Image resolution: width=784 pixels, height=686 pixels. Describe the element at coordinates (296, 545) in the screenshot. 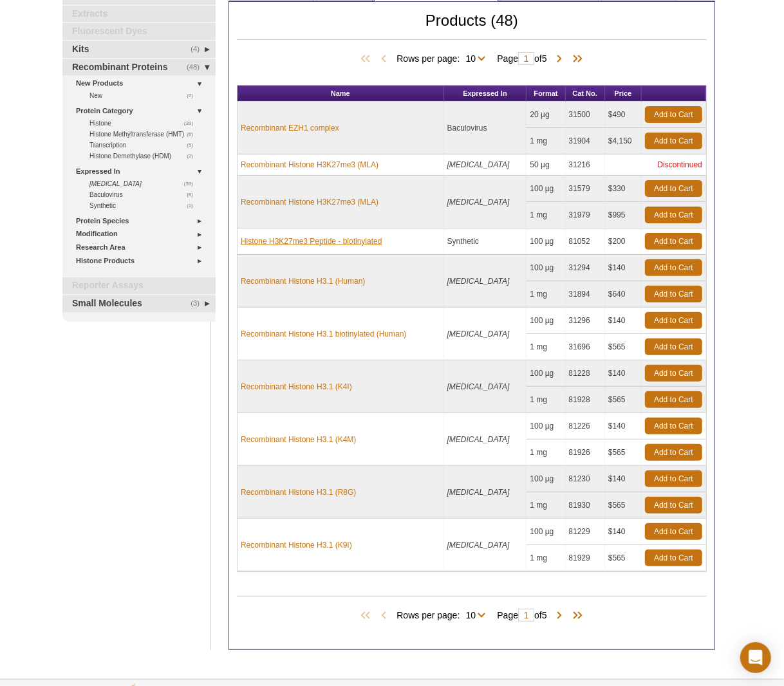

I see `a: Recombinant Histone H3.1 (K9I)` at that location.